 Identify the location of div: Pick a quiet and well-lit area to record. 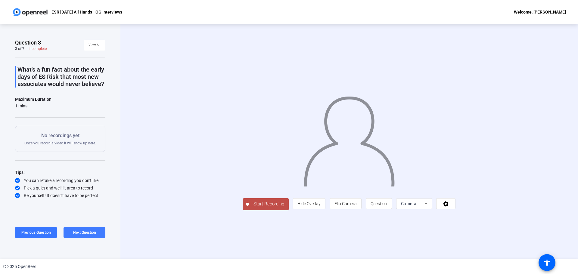
(60, 188).